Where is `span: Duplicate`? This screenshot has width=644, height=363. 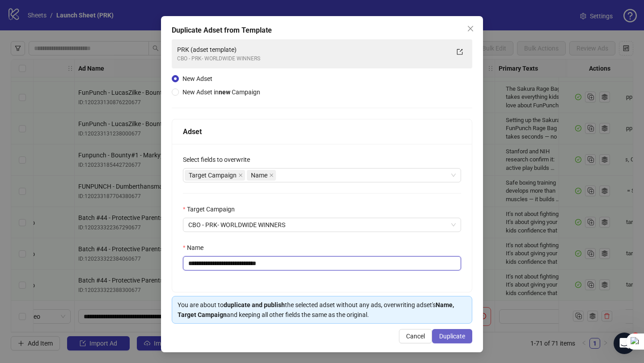 span: Duplicate is located at coordinates (452, 337).